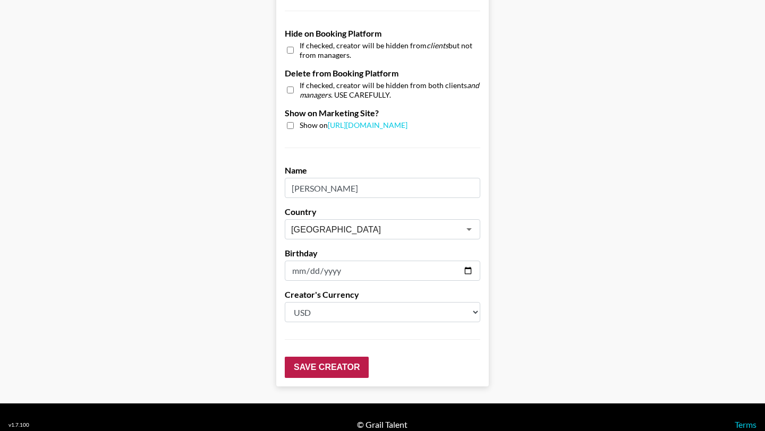  I want to click on em: and managers, so click(389, 90).